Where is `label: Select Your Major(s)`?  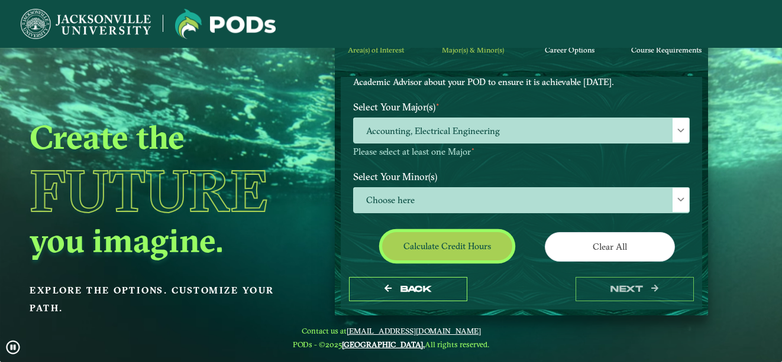 label: Select Your Major(s) is located at coordinates (521, 107).